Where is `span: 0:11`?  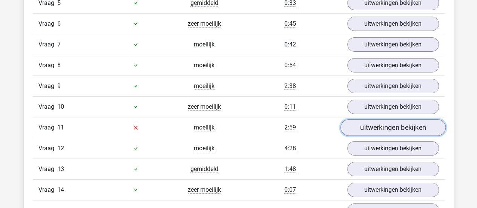
span: 0:11 is located at coordinates (290, 107).